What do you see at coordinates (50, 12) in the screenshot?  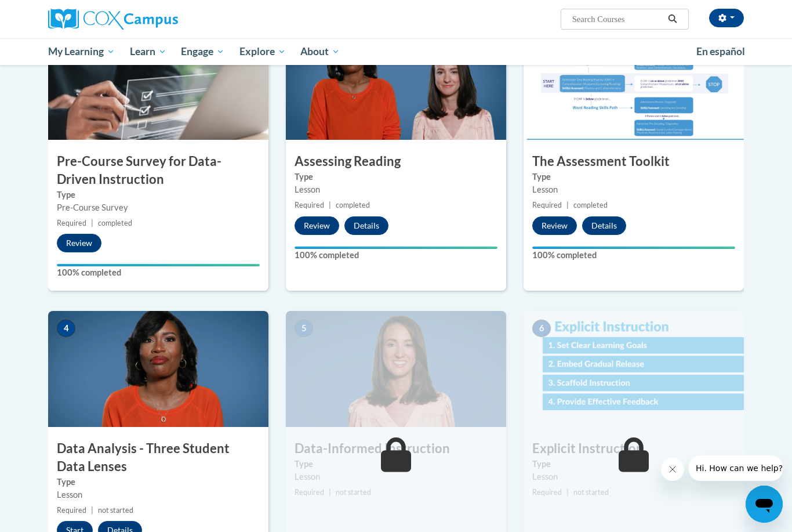 I see `span: Hi. How can we help?` at bounding box center [50, 12].